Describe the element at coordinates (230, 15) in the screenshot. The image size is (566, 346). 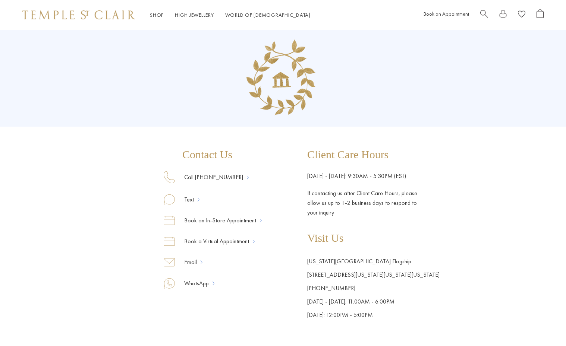
I see `nav: Main navigation` at that location.